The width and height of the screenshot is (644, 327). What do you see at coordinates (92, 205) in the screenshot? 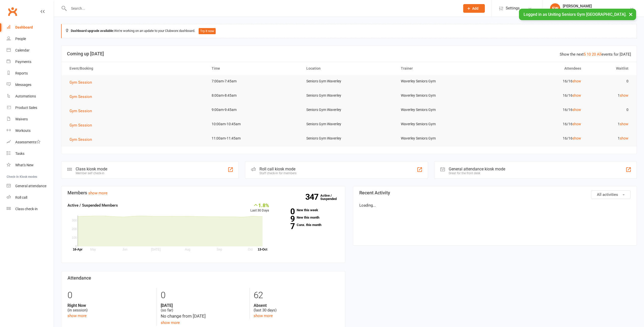
I see `strong: Active / Suspended Members` at bounding box center [92, 205].